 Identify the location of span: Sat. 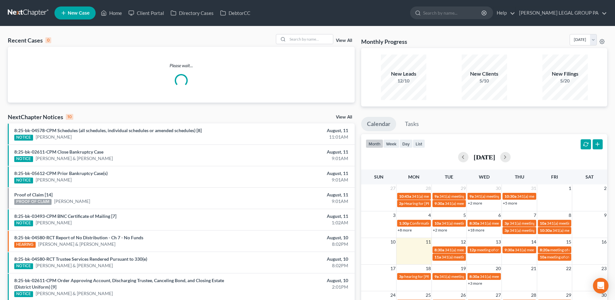
(589, 176).